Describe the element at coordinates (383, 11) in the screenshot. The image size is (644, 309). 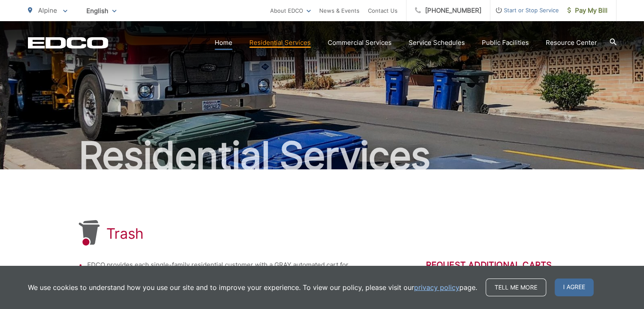
I see `a: Contact Us` at that location.